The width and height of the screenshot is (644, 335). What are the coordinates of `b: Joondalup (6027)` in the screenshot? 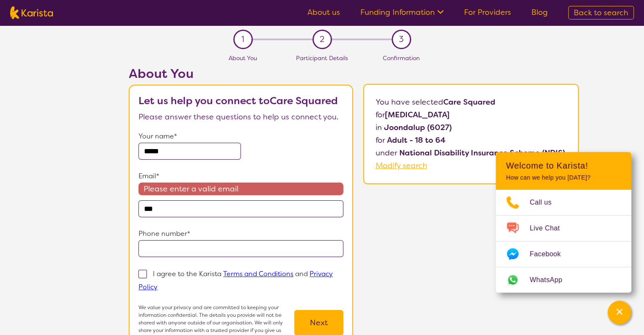 It's located at (418, 128).